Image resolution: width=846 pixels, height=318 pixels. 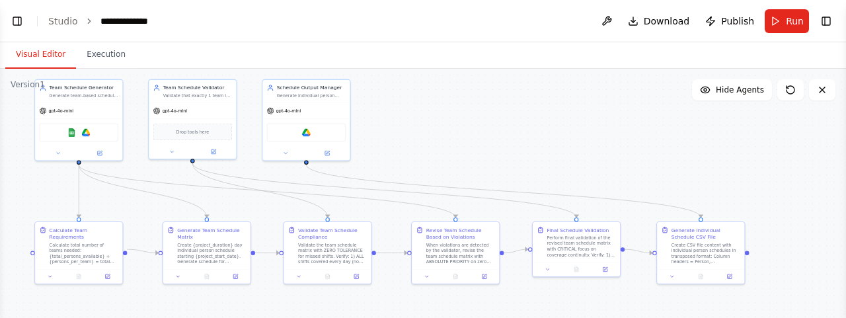 What do you see at coordinates (267, 191) in the screenshot?
I see `g: Edge from 640997e4-cf5d-4ec3-9e5a-cc282485a7e8 to f014dadd-eb05-4274-99cd-0b9c4703851d` at bounding box center [267, 191].